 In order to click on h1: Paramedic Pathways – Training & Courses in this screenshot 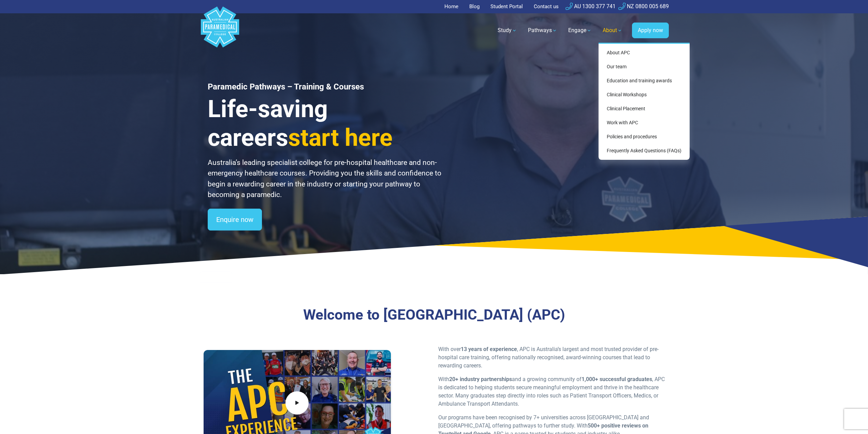, I will do `click(325, 86)`.